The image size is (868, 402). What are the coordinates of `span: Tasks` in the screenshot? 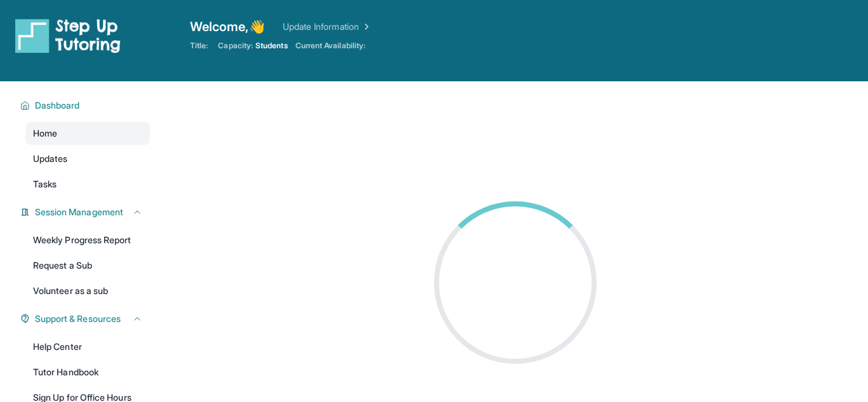 It's located at (45, 184).